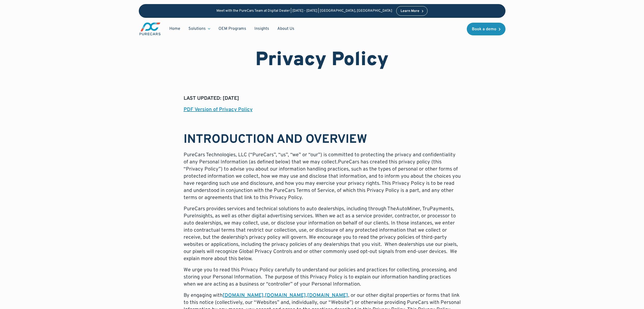 The width and height of the screenshot is (644, 309). Describe the element at coordinates (286, 29) in the screenshot. I see `a: About Us` at that location.